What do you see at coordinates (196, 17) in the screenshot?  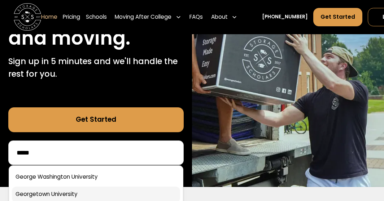 I see `a: FAQs` at bounding box center [196, 17].